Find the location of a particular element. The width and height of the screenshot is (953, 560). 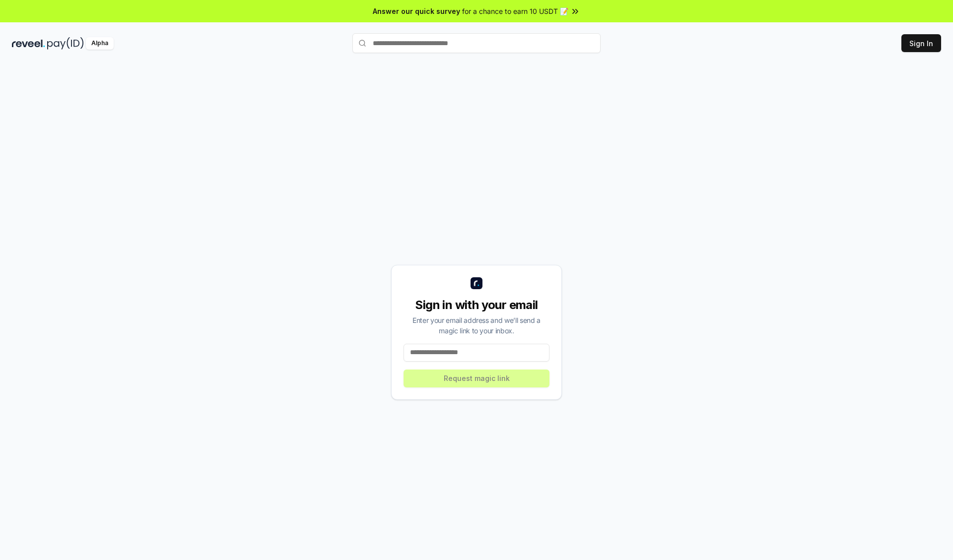

img: pay_id is located at coordinates (66, 44).